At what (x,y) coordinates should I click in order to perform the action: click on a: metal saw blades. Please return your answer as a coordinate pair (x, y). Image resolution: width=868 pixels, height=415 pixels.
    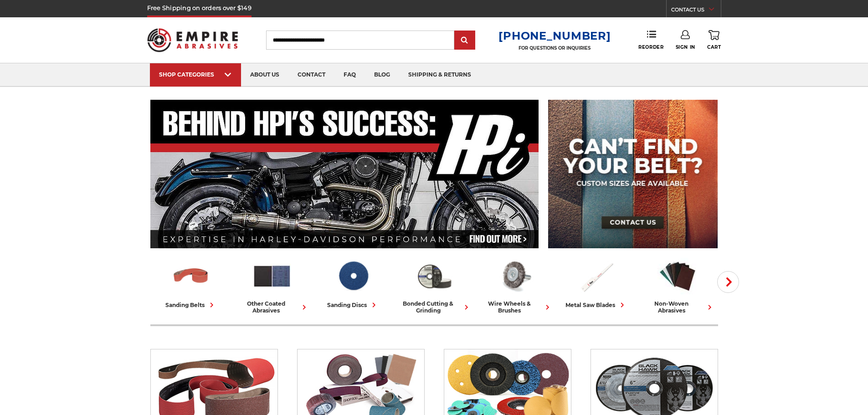
    Looking at the image, I should click on (597, 283).